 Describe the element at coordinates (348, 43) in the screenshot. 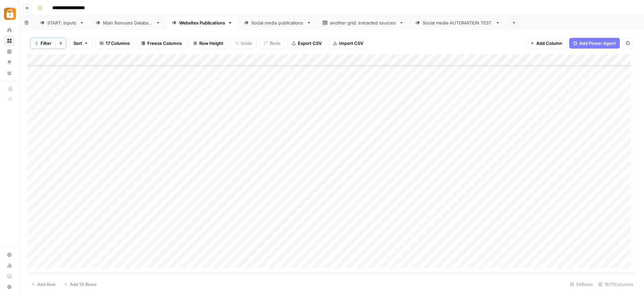

I see `button: Import CSV` at that location.